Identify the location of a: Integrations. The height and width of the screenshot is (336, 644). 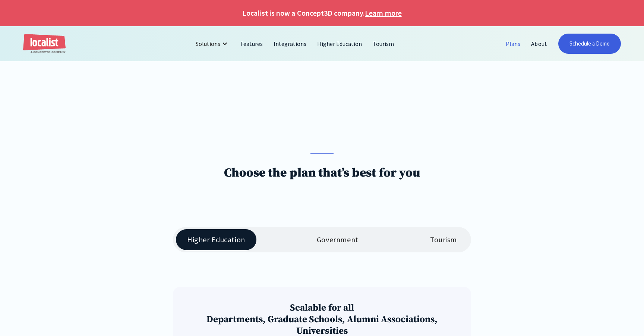
(290, 43).